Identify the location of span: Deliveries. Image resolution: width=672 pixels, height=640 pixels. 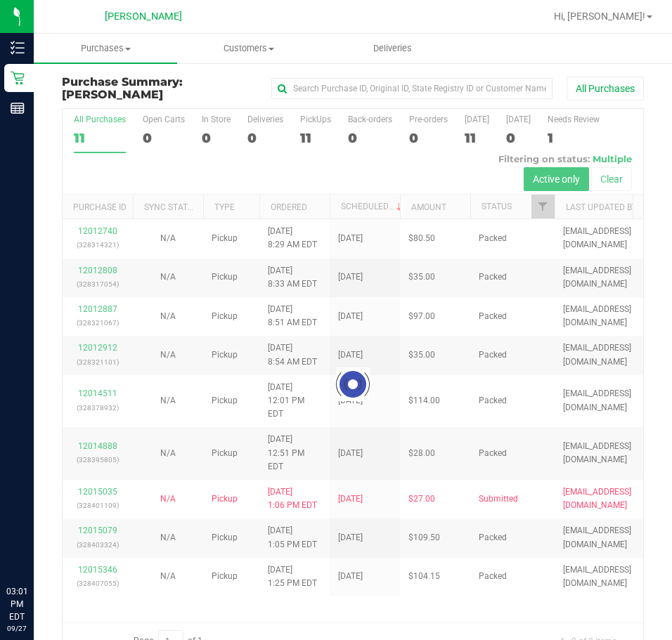
(393, 48).